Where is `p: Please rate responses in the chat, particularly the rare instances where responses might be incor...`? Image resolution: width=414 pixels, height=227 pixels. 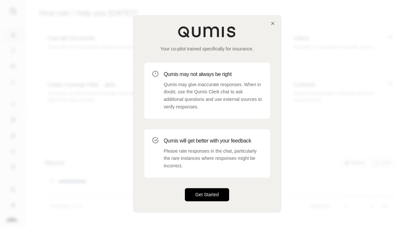 p: Please rate responses in the chat, particularly the rare instances where responses might be incor... is located at coordinates (213, 158).